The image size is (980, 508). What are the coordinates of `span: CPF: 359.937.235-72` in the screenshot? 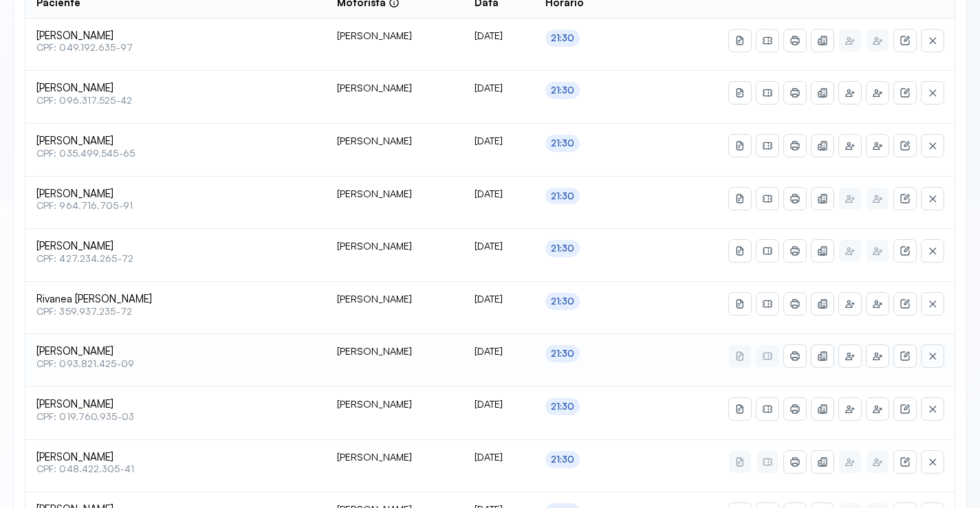 It's located at (175, 312).